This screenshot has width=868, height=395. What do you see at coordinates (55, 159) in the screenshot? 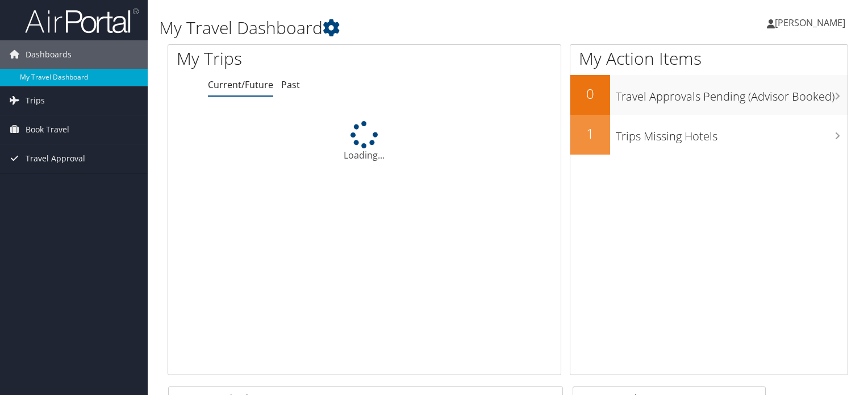
I see `span: Travel Approval` at bounding box center [55, 159].